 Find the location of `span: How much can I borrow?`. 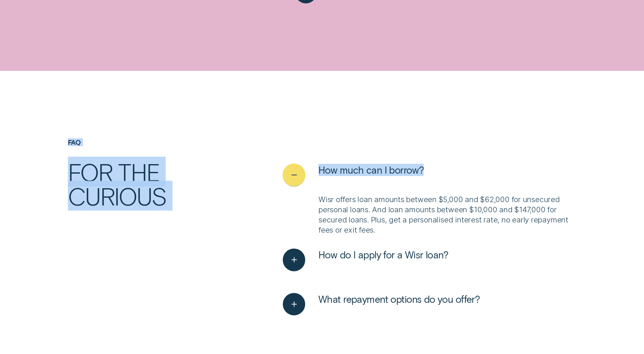

span: How much can I borrow? is located at coordinates (371, 170).